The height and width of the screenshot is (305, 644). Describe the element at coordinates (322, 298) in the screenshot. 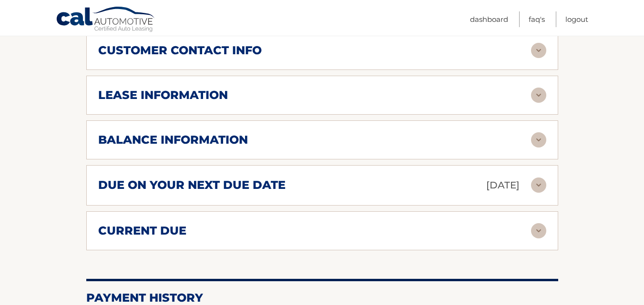

I see `h2: Payment History` at that location.